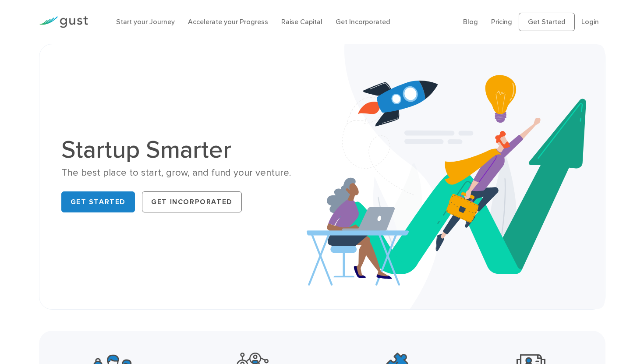 This screenshot has height=364, width=644. I want to click on a: Pricing, so click(501, 21).